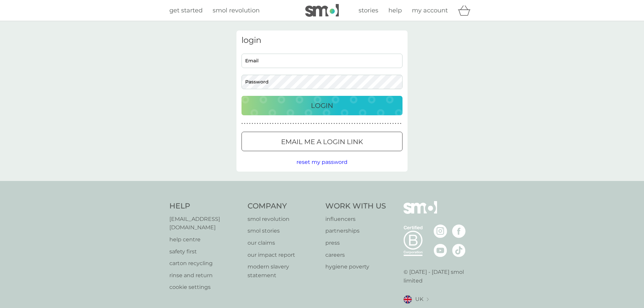  What do you see at coordinates (440, 250) in the screenshot?
I see `img: visit the smol Youtube page` at bounding box center [440, 250].